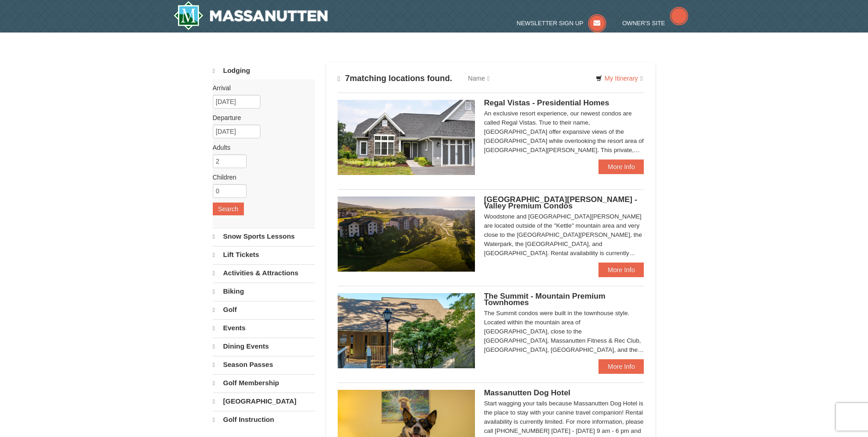 The image size is (868, 437). I want to click on a: Golf Membership, so click(263, 383).